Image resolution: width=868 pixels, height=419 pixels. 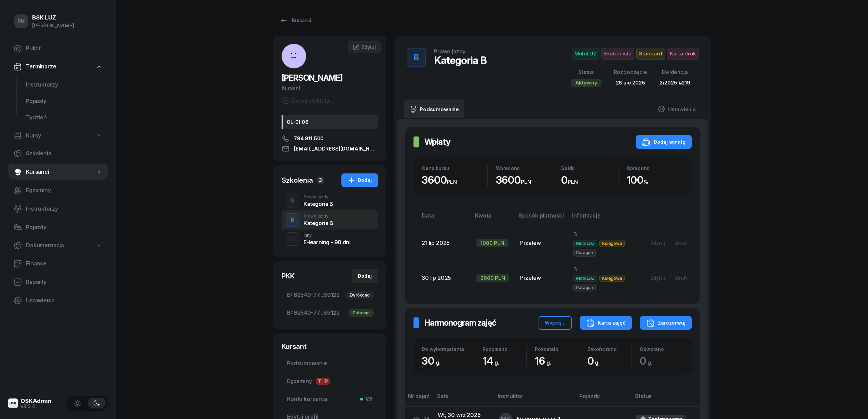 What do you see at coordinates (64, 118) in the screenshot?
I see `a: Tydzień` at bounding box center [64, 118].